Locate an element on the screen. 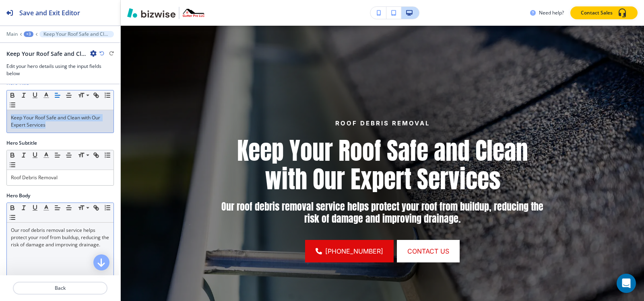 This screenshot has height=301, width=644. p: Main is located at coordinates (12, 34).